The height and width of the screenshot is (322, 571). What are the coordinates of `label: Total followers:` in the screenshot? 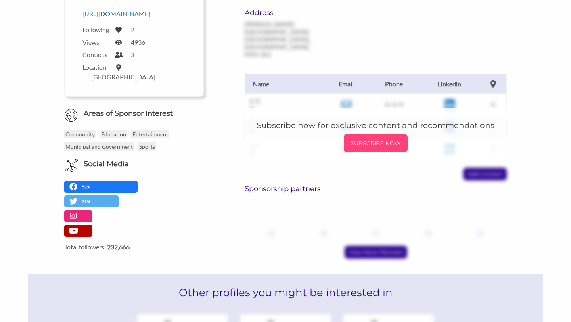 It's located at (134, 247).